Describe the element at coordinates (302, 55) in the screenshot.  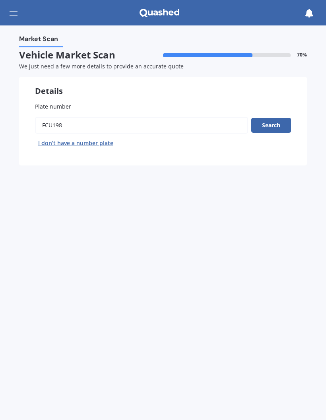
I see `span: 70 %` at that location.